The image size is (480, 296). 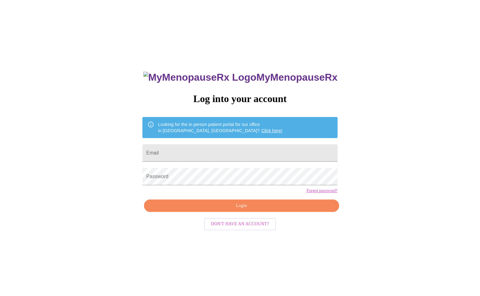 I want to click on h3: MyMenopauseRx, so click(x=241, y=77).